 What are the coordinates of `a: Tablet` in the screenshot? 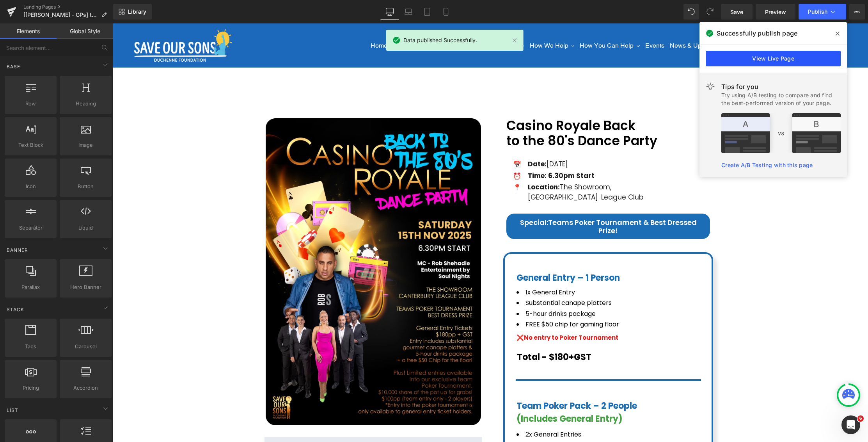 It's located at (427, 12).